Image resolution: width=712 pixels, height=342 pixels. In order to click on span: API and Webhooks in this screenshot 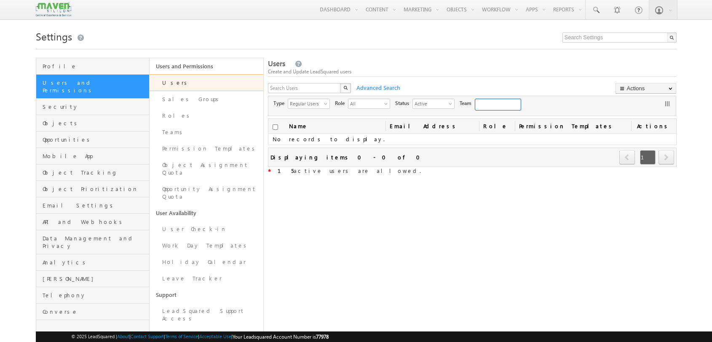, I will do `click(95, 222)`.